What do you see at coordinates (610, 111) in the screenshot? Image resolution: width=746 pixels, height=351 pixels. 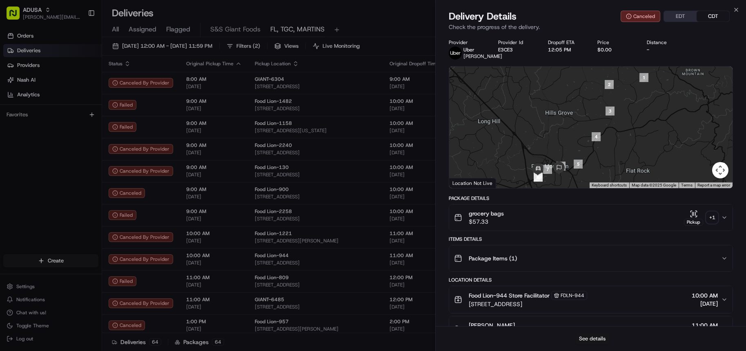 I see `div: 3` at bounding box center [610, 111].